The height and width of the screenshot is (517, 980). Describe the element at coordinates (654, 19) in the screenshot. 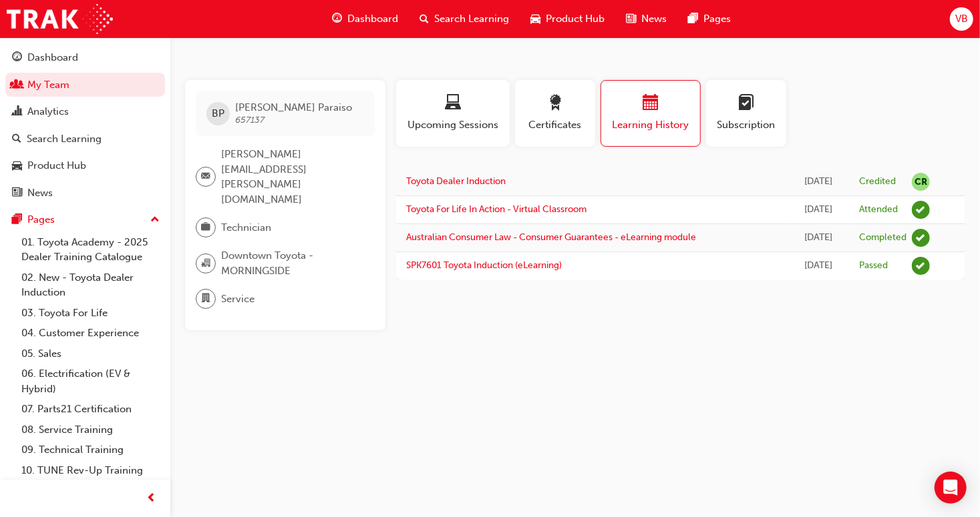

I see `span: News` at that location.